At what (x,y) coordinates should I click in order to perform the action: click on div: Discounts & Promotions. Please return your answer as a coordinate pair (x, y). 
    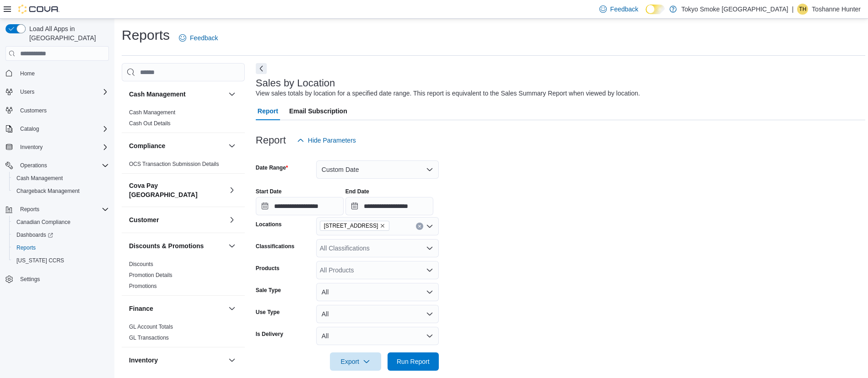
    Looking at the image, I should click on (183, 278).